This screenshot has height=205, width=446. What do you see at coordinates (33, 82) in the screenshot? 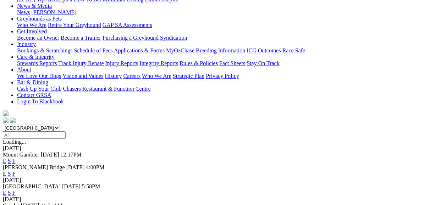
I see `a: Bar & Dining` at bounding box center [33, 82].